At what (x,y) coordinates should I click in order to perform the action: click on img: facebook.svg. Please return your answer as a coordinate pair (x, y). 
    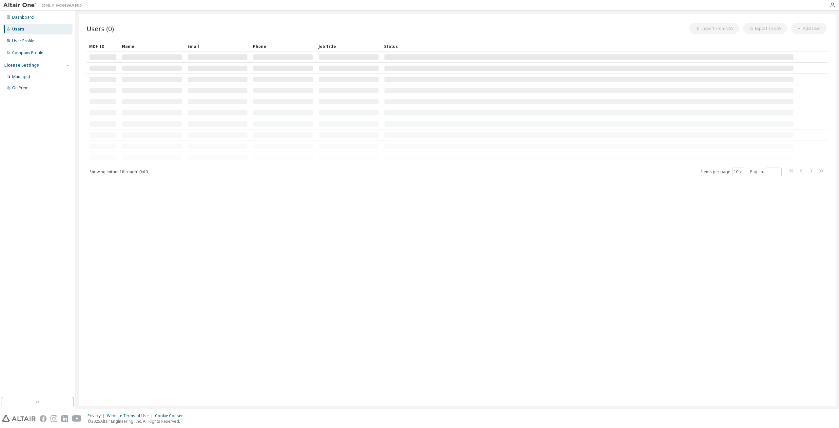
    Looking at the image, I should click on (43, 418).